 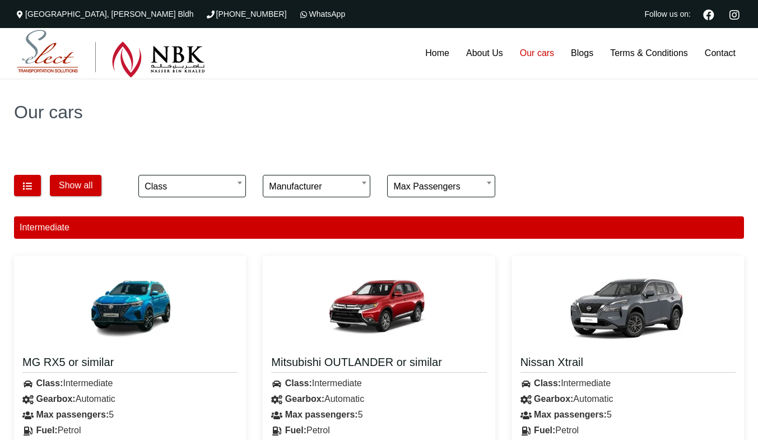 What do you see at coordinates (321, 14) in the screenshot?
I see `a: WhatsApp` at bounding box center [321, 14].